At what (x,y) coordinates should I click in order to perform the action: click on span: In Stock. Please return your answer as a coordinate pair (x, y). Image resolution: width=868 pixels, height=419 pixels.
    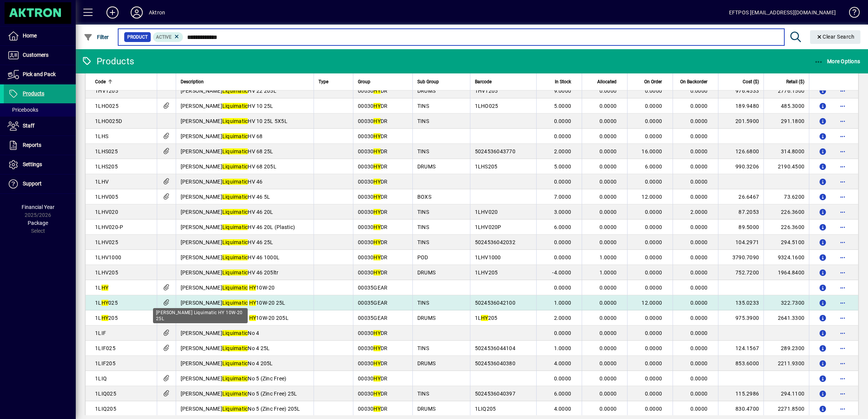
    Looking at the image, I should click on (563, 82).